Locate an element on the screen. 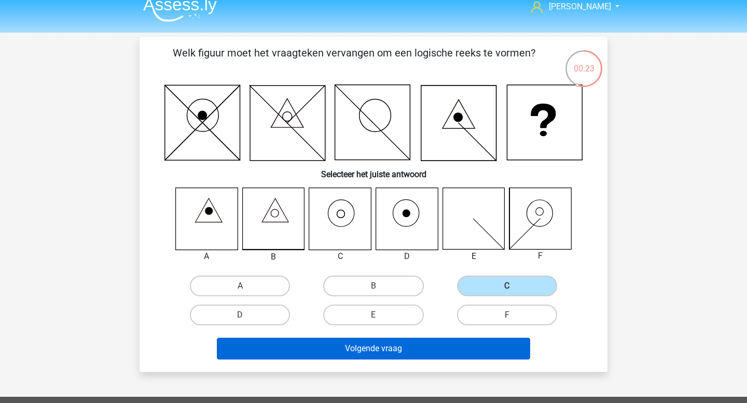 The height and width of the screenshot is (403, 747). button: Volgende vraag is located at coordinates (373, 349).